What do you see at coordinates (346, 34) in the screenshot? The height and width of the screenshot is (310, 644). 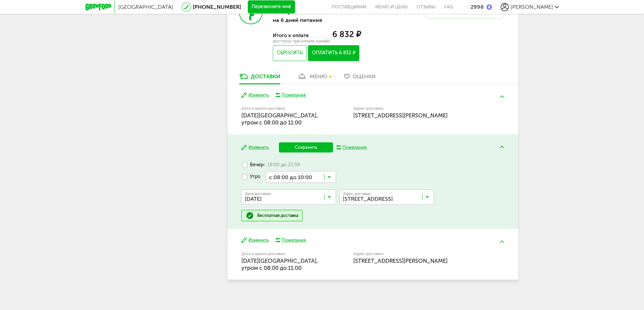 I see `span: 6 832 ₽` at bounding box center [346, 34].